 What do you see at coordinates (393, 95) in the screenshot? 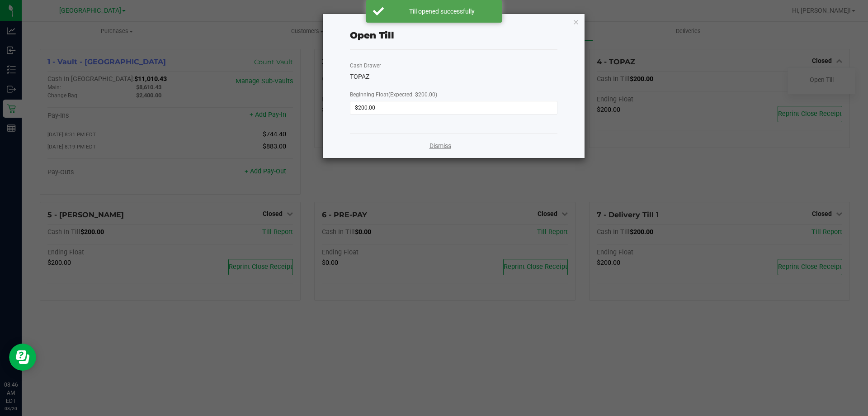
I see `span: Beginning Float` at bounding box center [393, 95].